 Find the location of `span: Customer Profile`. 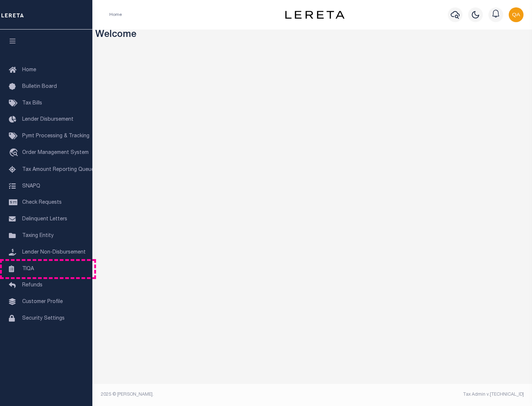

span: Customer Profile is located at coordinates (42, 302).